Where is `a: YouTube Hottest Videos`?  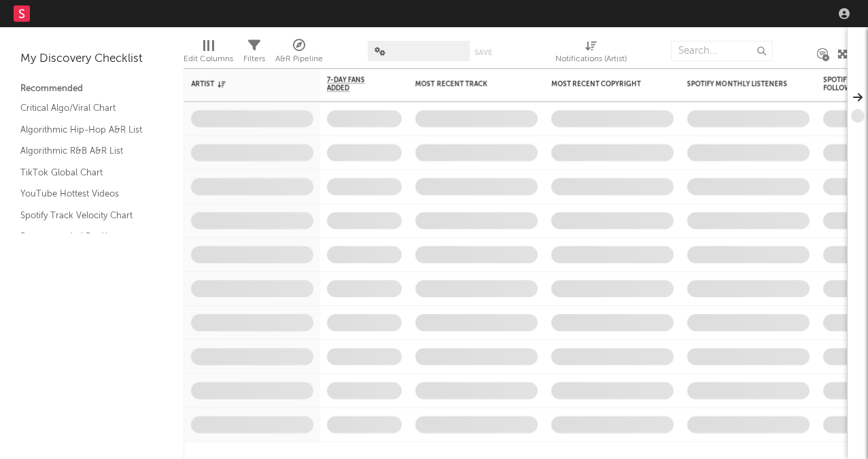
a: YouTube Hottest Videos is located at coordinates (85, 194).